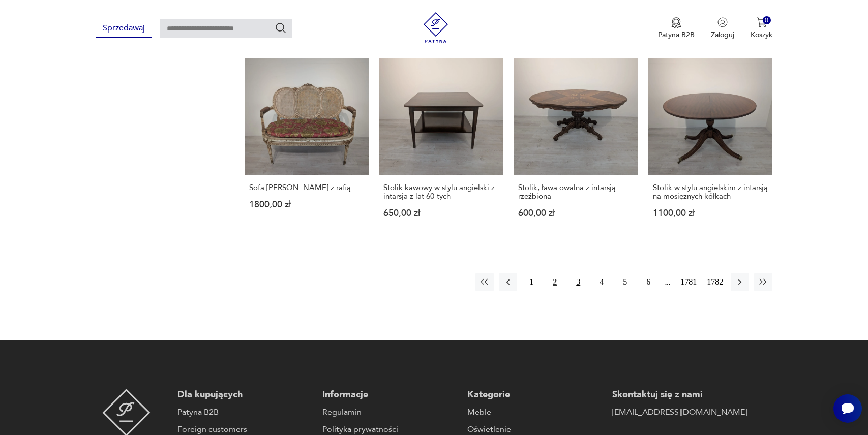  Describe the element at coordinates (441, 192) in the screenshot. I see `h3: Stolik kawowy w stylu angielski z intarsja z lat 60-tych` at that location.